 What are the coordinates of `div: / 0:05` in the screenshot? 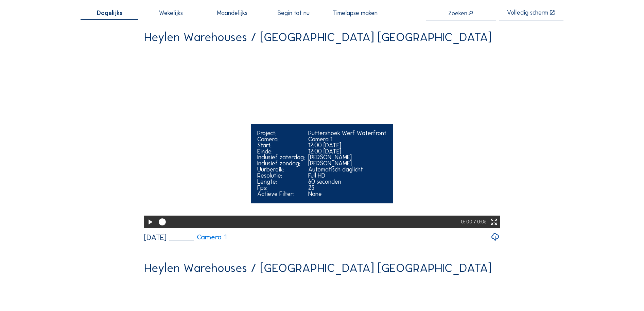 It's located at (480, 221).